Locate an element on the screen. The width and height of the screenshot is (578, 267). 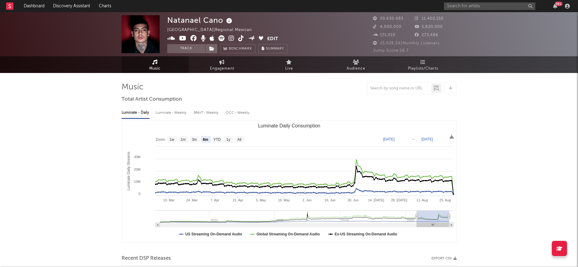
span: Summary is located at coordinates (275, 49).